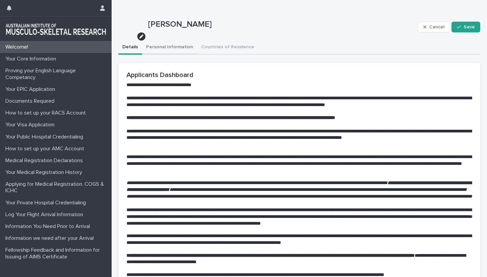  What do you see at coordinates (57, 74) in the screenshot?
I see `p: Proving your English Language Competancy` at bounding box center [57, 74].